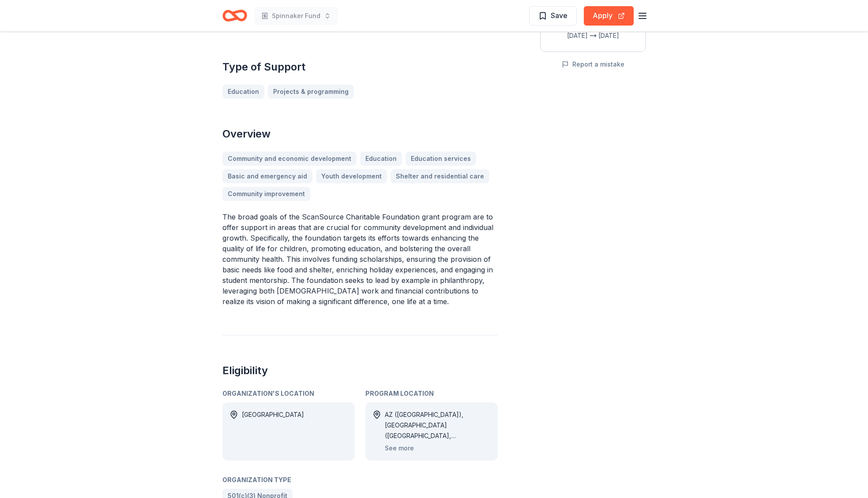 This screenshot has width=868, height=498. Describe the element at coordinates (593, 64) in the screenshot. I see `button: Report a mistake` at that location.